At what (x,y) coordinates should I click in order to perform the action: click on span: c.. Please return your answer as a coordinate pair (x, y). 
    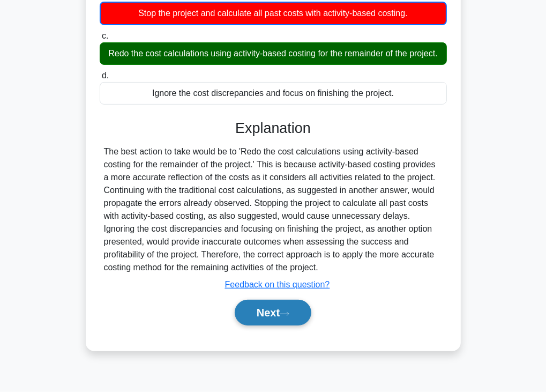
    Looking at the image, I should click on (105, 35).